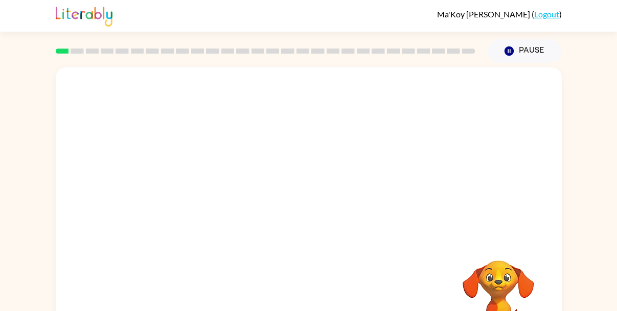 The width and height of the screenshot is (617, 311). What do you see at coordinates (547, 14) in the screenshot?
I see `a: Logout` at bounding box center [547, 14].